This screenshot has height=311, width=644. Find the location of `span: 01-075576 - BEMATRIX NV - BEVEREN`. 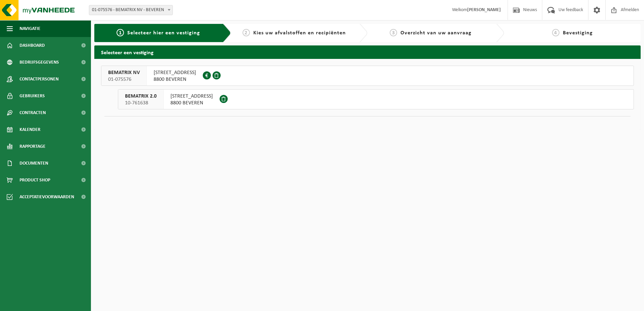

span: 01-075576 - BEMATRIX NV - BEVEREN is located at coordinates (131, 10).